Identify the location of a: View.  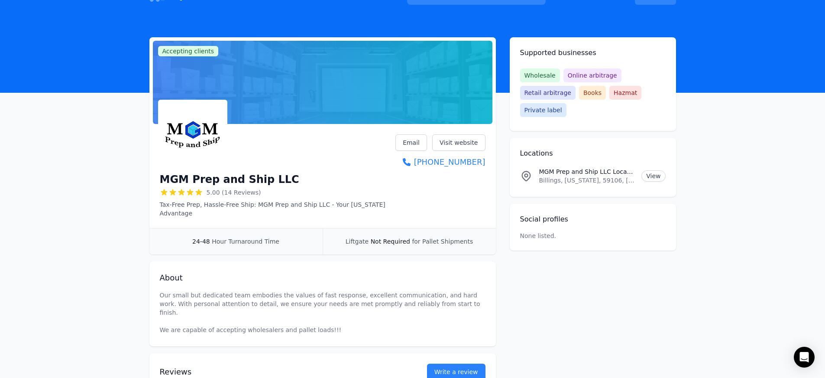
(653, 176).